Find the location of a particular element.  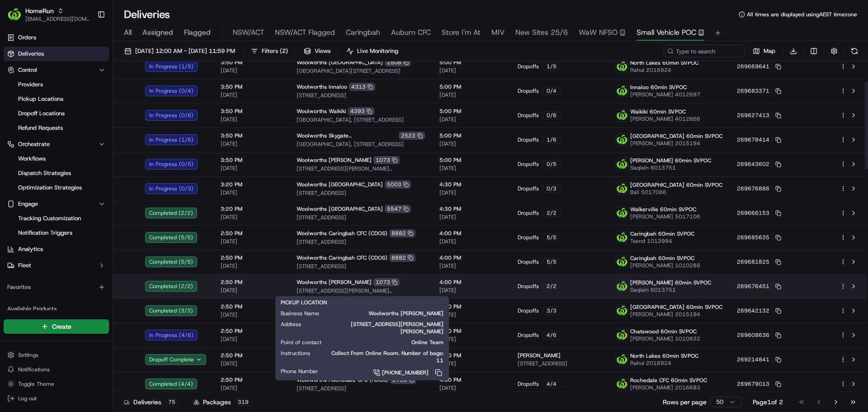

span: Store I'm At is located at coordinates (461, 33).